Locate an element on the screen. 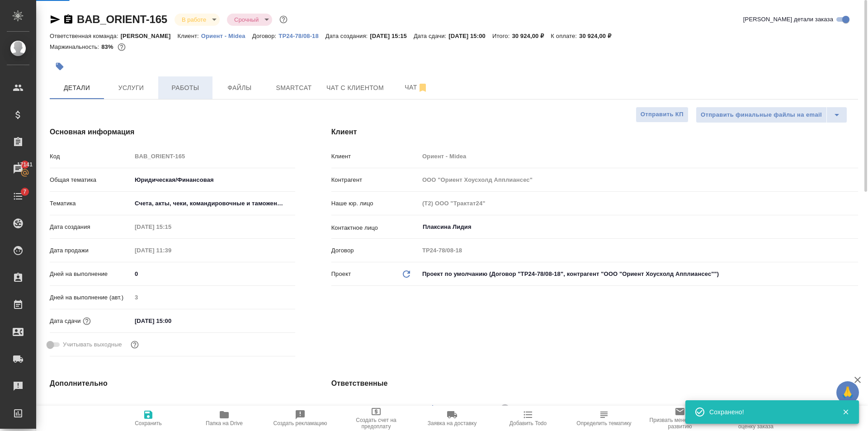 The image size is (868, 431). span: Сохранить is located at coordinates (149, 424).